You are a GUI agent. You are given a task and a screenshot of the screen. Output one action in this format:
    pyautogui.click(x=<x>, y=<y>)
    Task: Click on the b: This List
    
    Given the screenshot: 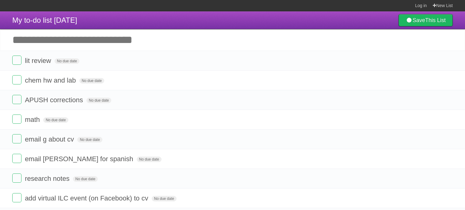 What is the action you would take?
    pyautogui.click(x=435, y=20)
    